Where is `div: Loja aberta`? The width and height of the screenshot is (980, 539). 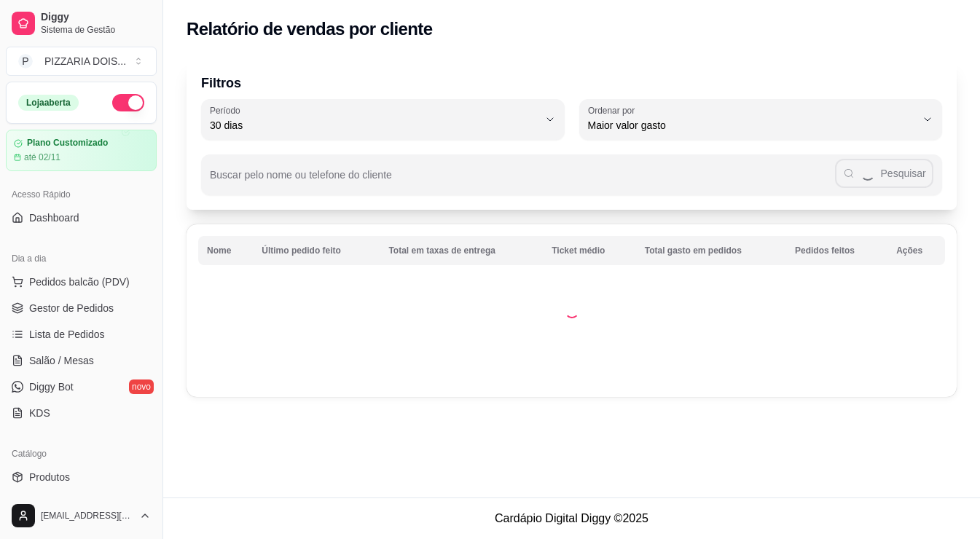
div: Loja aberta is located at coordinates (48, 103).